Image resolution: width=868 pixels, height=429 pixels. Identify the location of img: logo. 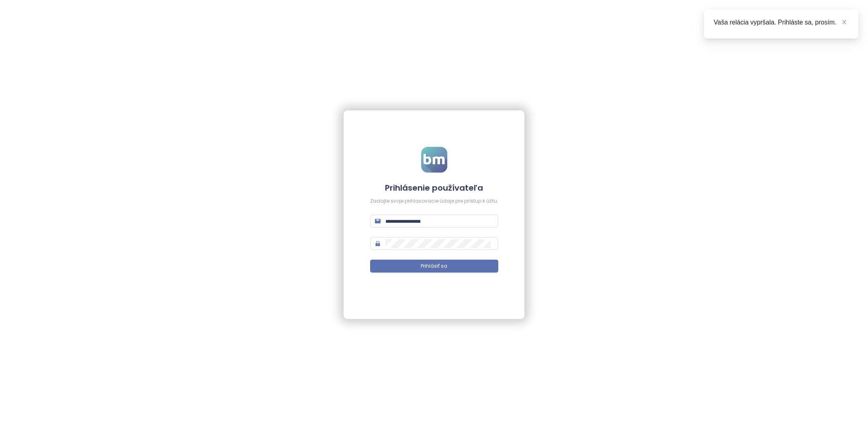
(434, 160).